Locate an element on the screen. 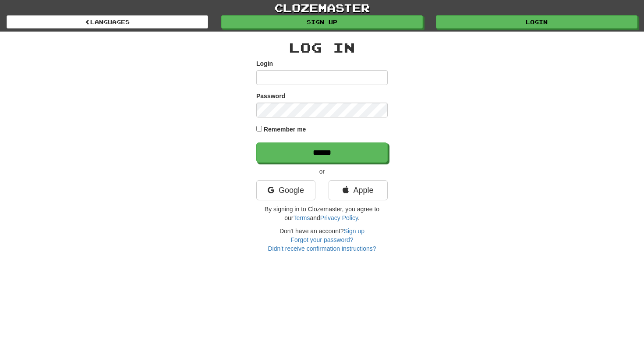  a: Terms is located at coordinates (302, 218).